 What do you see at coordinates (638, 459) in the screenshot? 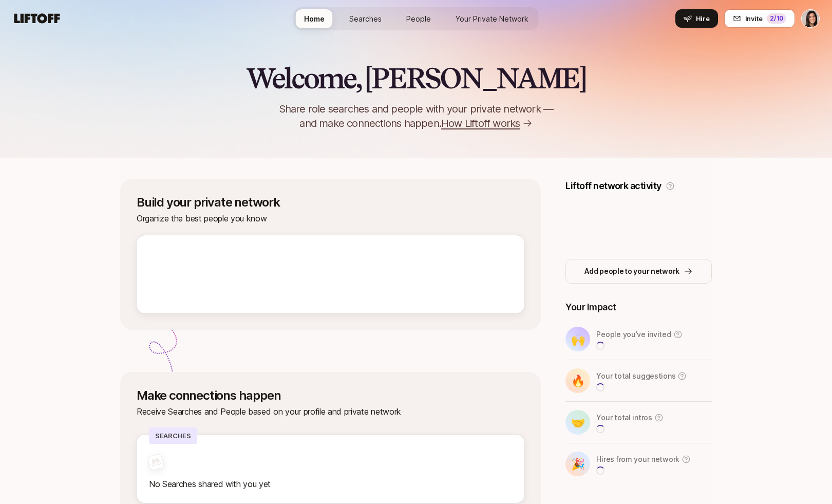
I see `p: Hires from your network` at bounding box center [638, 459].